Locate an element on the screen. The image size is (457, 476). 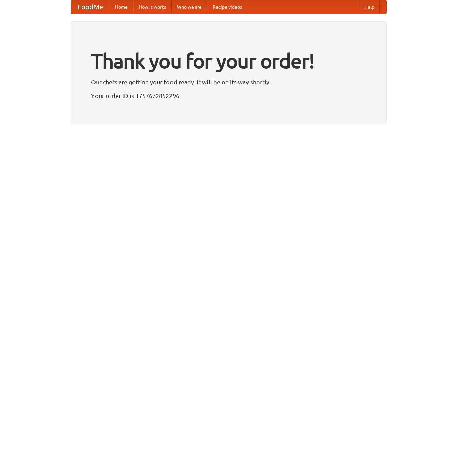
p: Your order ID is 1757672852296. is located at coordinates (229, 95).